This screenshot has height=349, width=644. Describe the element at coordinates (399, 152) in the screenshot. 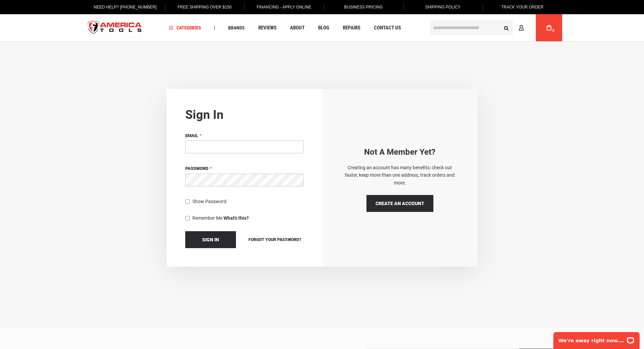

I see `strong: Not a Member yet?` at that location.